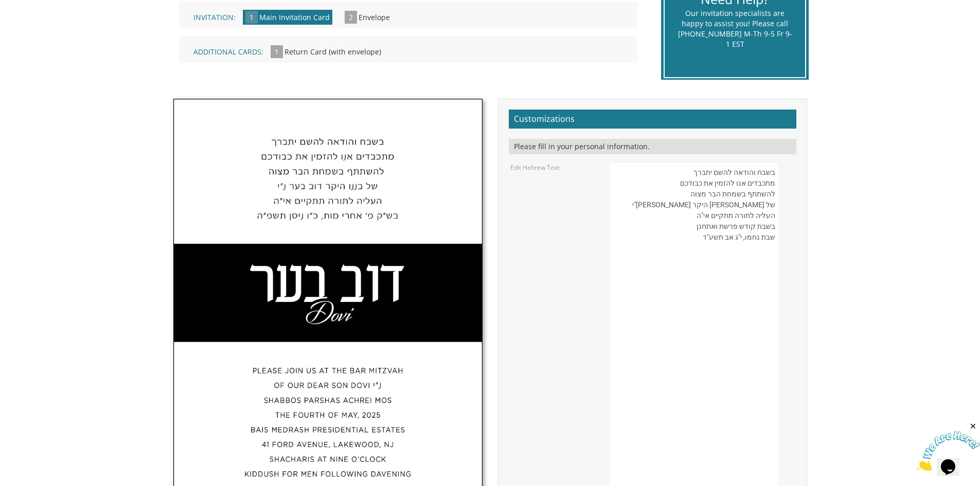  What do you see at coordinates (215, 17) in the screenshot?
I see `span: Invitation:` at bounding box center [215, 17].